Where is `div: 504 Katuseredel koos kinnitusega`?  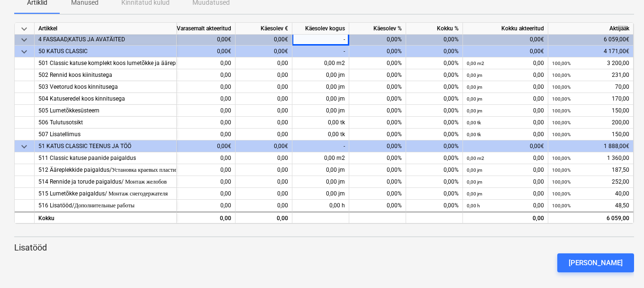
div: 504 Katuseredel koos kinnitusega is located at coordinates (105, 99).